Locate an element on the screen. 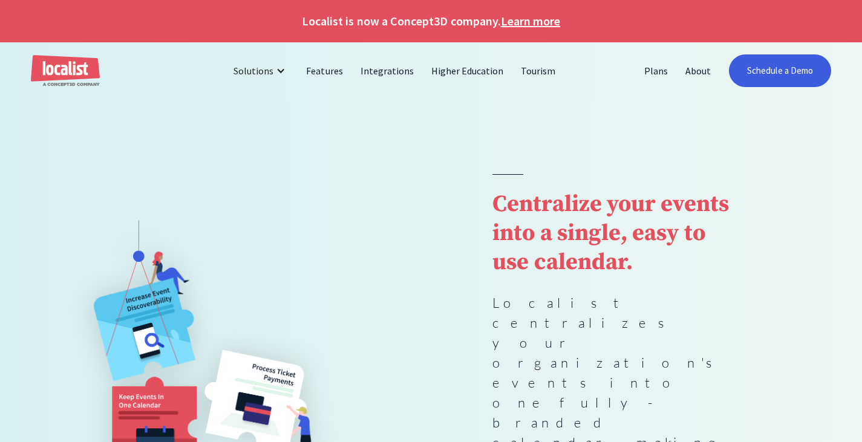 Image resolution: width=862 pixels, height=442 pixels. a: Plans is located at coordinates (656, 71).